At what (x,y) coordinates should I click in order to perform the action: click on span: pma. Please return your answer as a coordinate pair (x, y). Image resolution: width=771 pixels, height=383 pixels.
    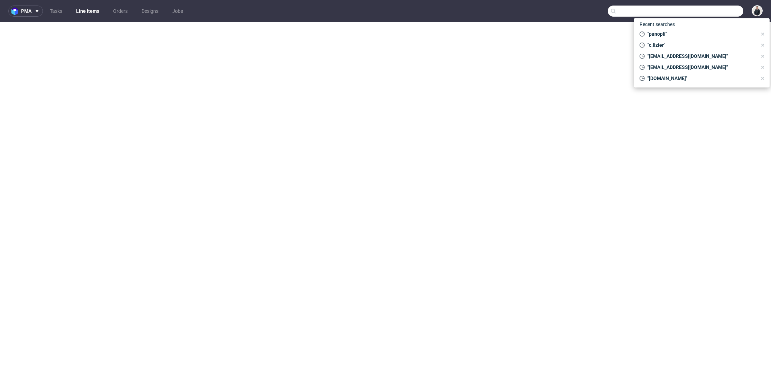
    Looking at the image, I should click on (26, 11).